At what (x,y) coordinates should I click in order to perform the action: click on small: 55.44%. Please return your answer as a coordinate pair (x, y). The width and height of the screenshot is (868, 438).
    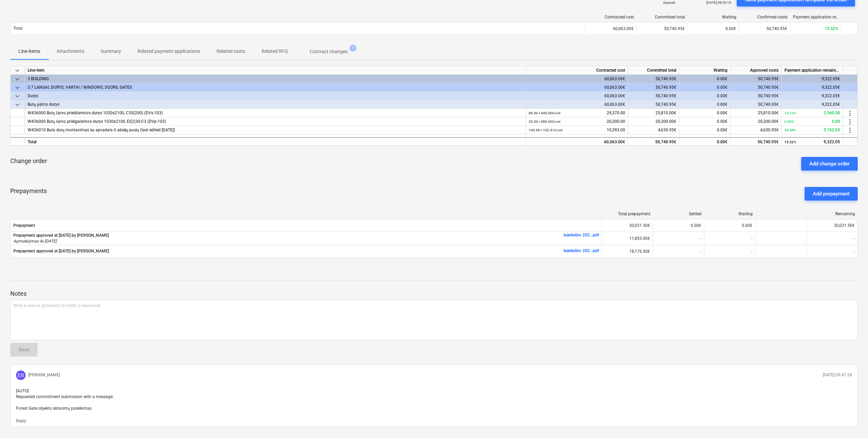
    Looking at the image, I should click on (790, 130).